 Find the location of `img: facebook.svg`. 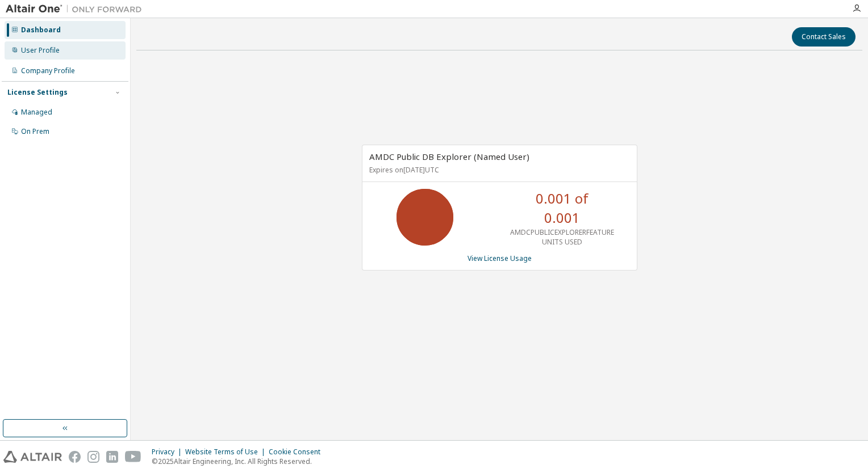

img: facebook.svg is located at coordinates (75, 457).